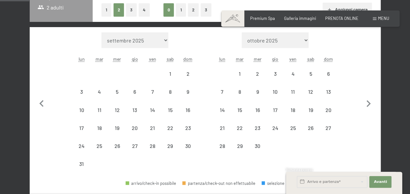 This screenshot has height=194, width=410. What do you see at coordinates (82, 128) in the screenshot?
I see `div: Mon Aug 17 2026` at bounding box center [82, 128].